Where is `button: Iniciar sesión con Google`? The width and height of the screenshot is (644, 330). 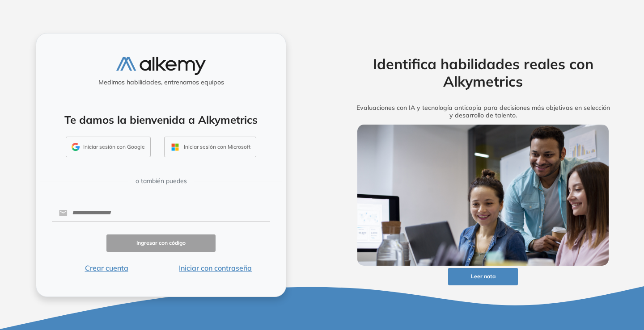
button: Iniciar sesión con Google is located at coordinates (108, 147).